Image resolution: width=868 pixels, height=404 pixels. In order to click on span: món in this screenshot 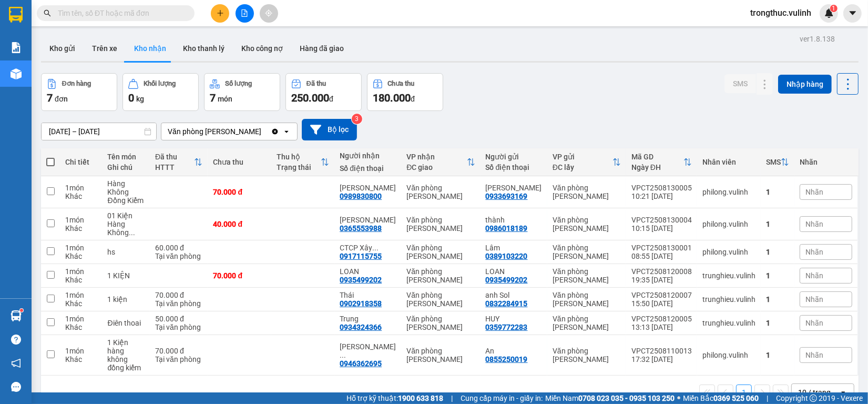, I will do `click(225, 99)`.